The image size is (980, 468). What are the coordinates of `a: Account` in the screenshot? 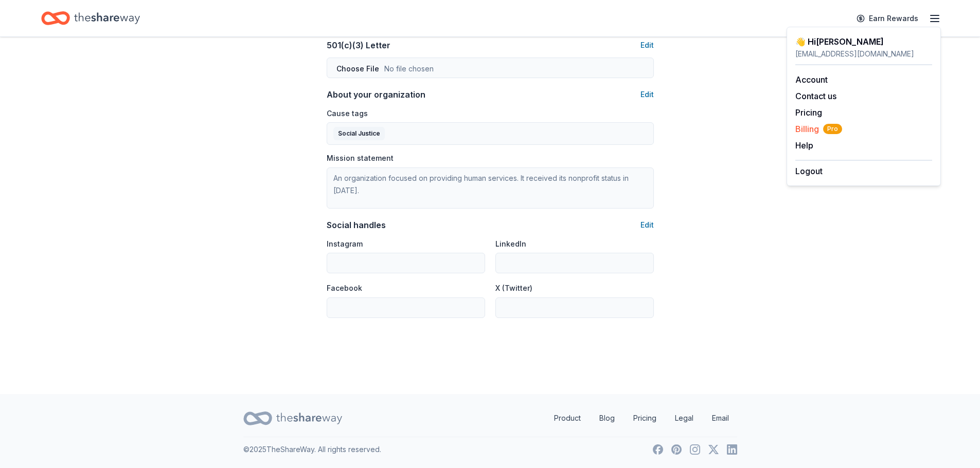 It's located at (811, 79).